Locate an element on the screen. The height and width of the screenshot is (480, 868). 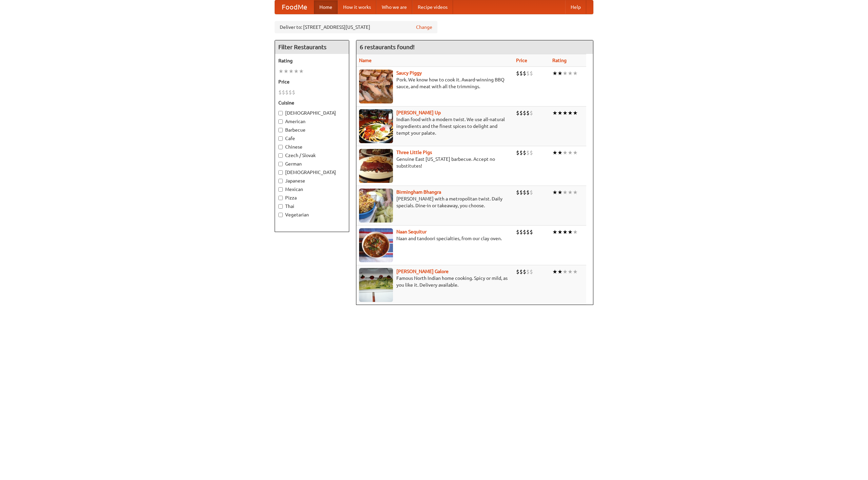
ng-pluralize: 6 restaurants found! is located at coordinates (387, 47).